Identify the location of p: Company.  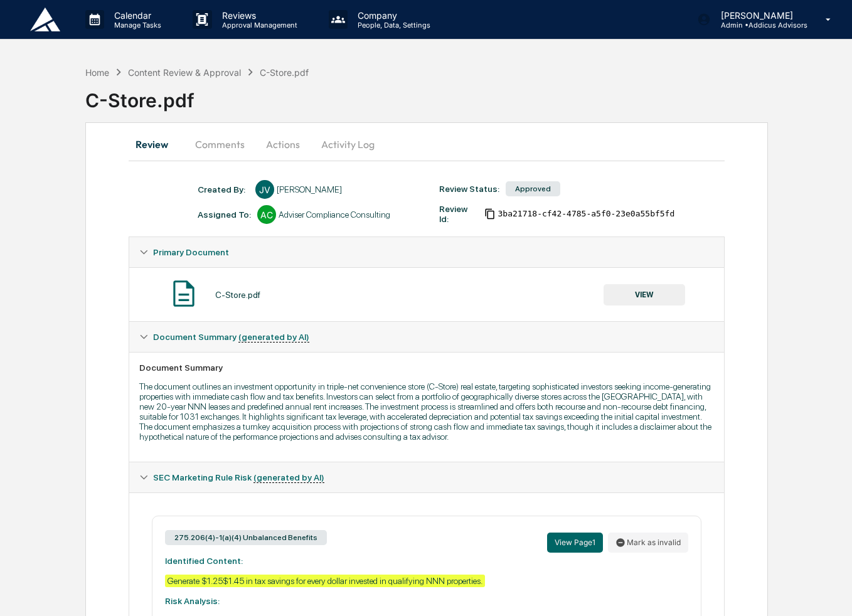
(392, 15).